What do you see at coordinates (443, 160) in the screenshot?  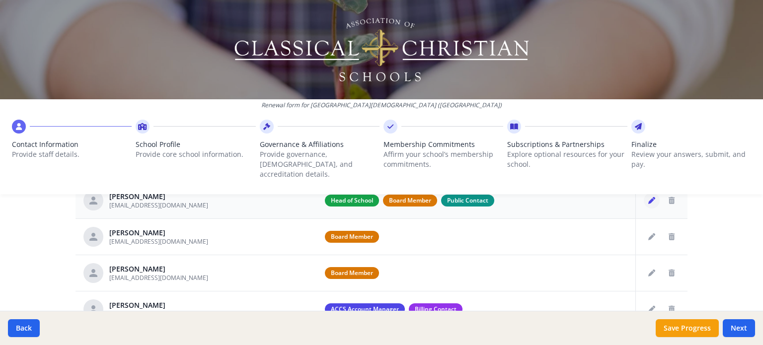 I see `p: Affirm your school’s membership commitments.` at bounding box center [443, 160].